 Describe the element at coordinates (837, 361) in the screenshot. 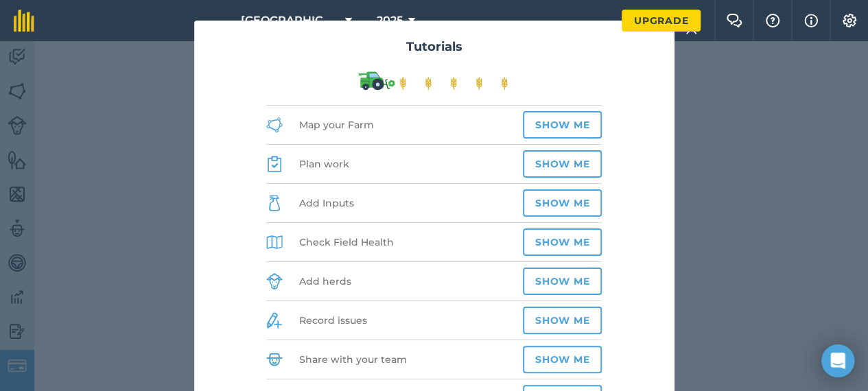

I see `div: Open Intercom Messenger` at that location.